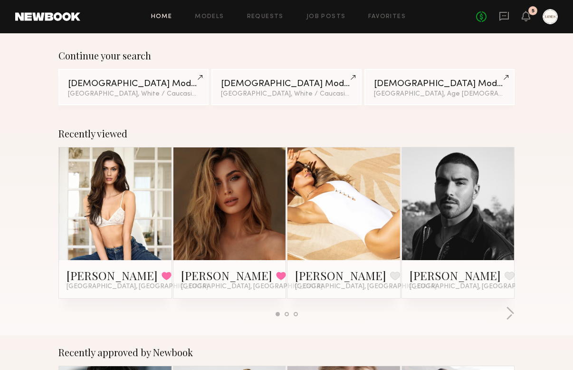  What do you see at coordinates (387, 17) in the screenshot?
I see `a: Favorites` at bounding box center [387, 17].